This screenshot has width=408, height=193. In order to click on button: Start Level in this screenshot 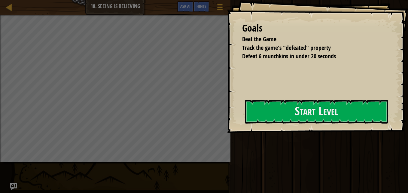, I will do `click(317, 112)`.